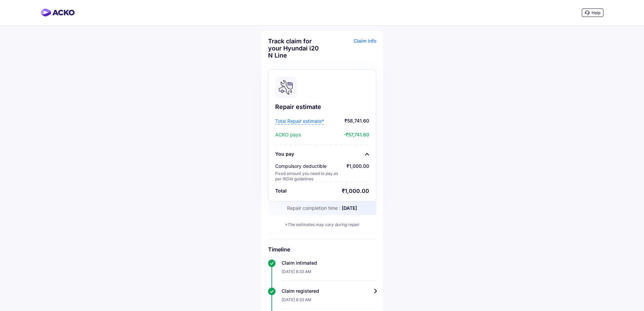 Image resolution: width=644 pixels, height=311 pixels. I want to click on div: Fixed amount you need to pay as per IRDAI guidelines, so click(308, 176).